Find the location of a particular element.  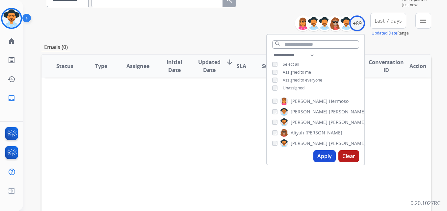

span: Type is located at coordinates (101, 66).